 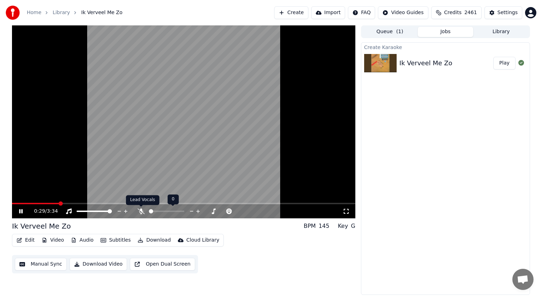 What do you see at coordinates (328, 13) in the screenshot?
I see `button: Import` at bounding box center [328, 13].